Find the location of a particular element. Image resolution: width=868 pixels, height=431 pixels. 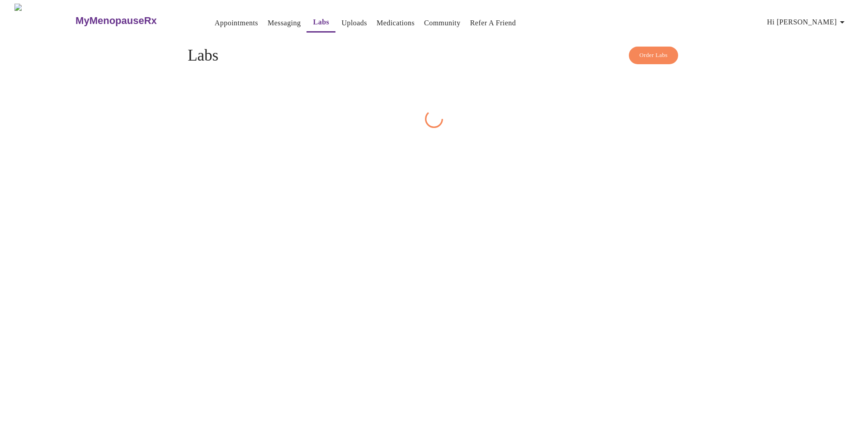

button: Labs is located at coordinates (321, 23).